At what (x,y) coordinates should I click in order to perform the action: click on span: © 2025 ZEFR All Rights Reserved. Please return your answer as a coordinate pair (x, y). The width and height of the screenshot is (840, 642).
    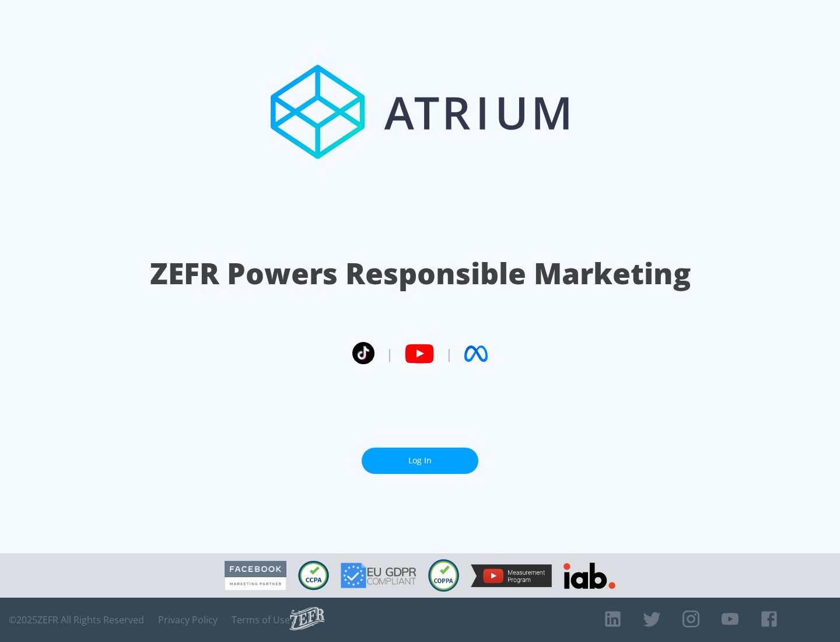
    Looking at the image, I should click on (77, 619).